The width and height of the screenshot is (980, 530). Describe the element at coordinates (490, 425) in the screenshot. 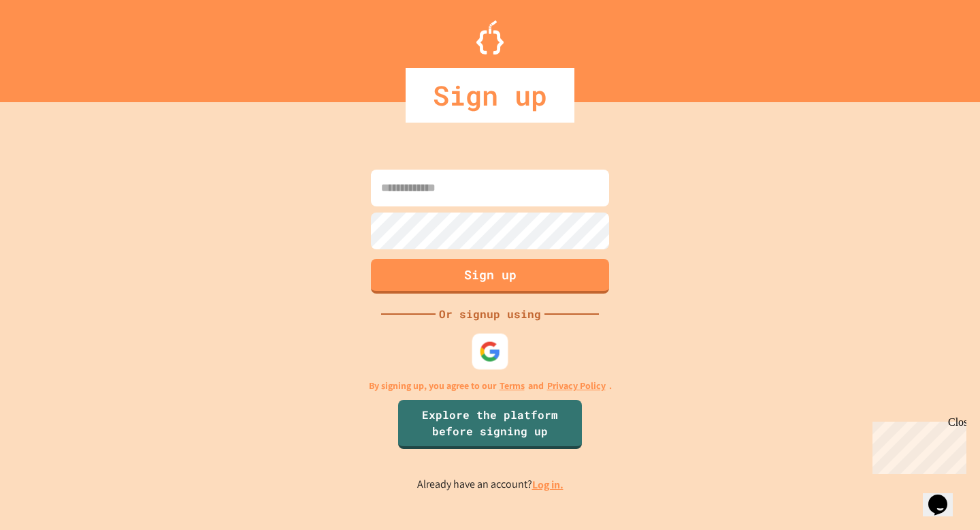

I see `a: Explore the platform before signing up` at that location.